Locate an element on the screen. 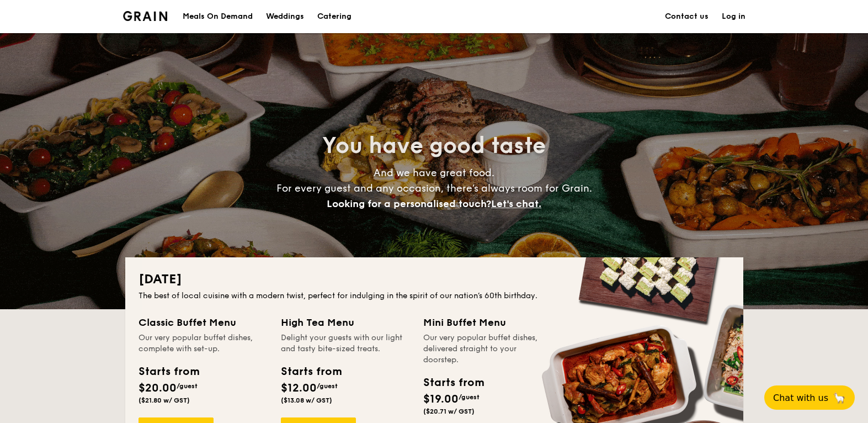  div: Mini Buffet Menu is located at coordinates (488, 322).